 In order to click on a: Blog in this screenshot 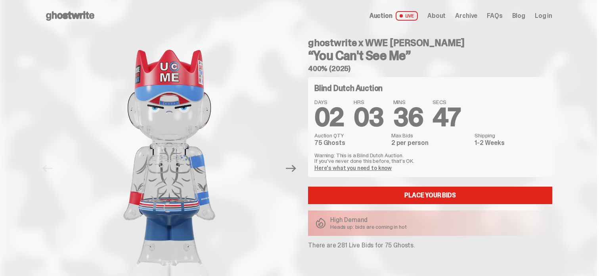, I will do `click(519, 16)`.